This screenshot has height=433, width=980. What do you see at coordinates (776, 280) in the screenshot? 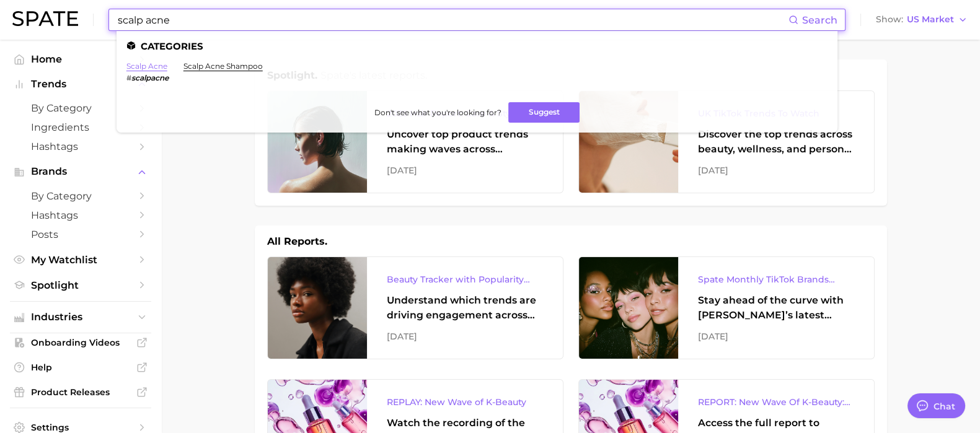
I see `div: Spate Monthly TikTok Brands Tracker` at bounding box center [776, 280].